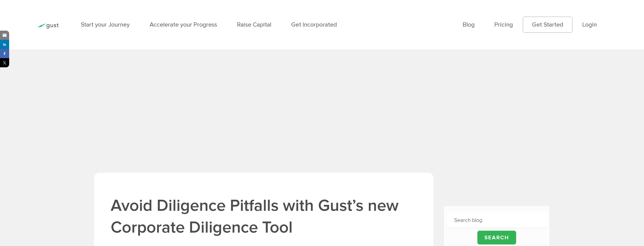  Describe the element at coordinates (497, 220) in the screenshot. I see `input: Search blog` at that location.